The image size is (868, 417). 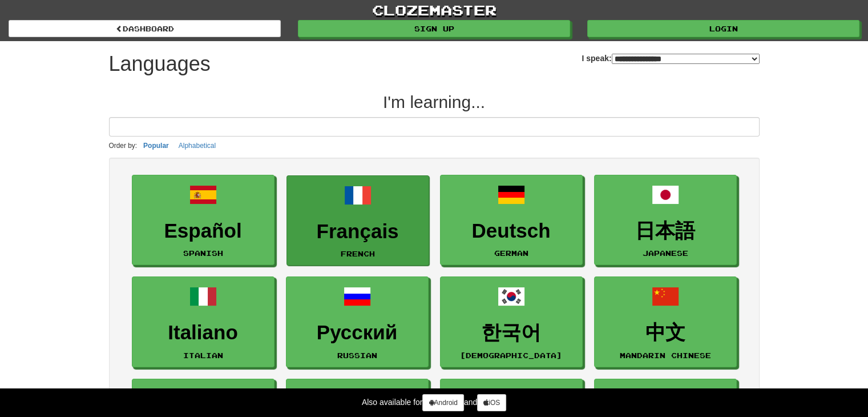 I want to click on a: 日本語Japanese, so click(x=665, y=220).